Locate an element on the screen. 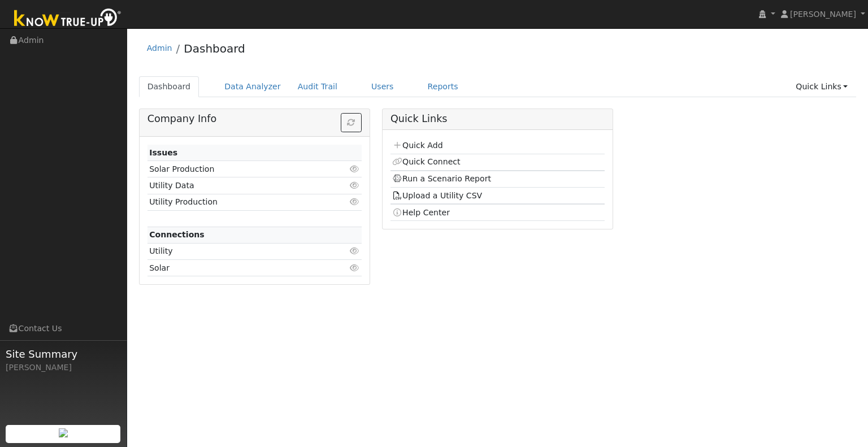 This screenshot has height=447, width=868. a: Data Analyzer is located at coordinates (252, 86).